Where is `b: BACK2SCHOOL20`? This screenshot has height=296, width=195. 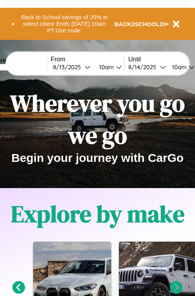
b: BACK2SCHOOL20 is located at coordinates (141, 24).